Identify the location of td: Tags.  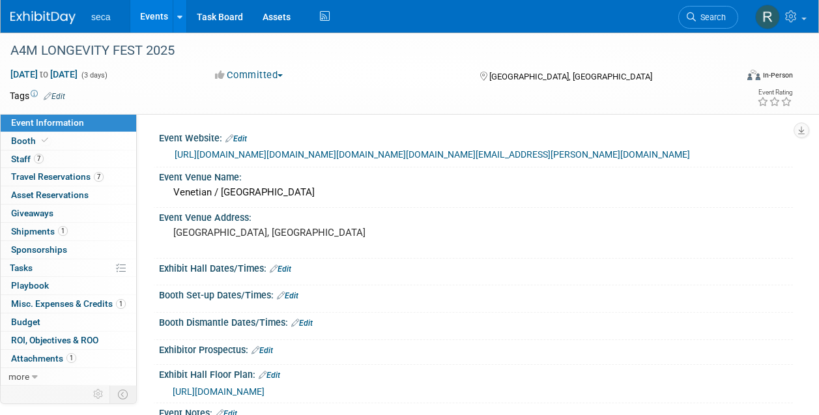
(37, 96).